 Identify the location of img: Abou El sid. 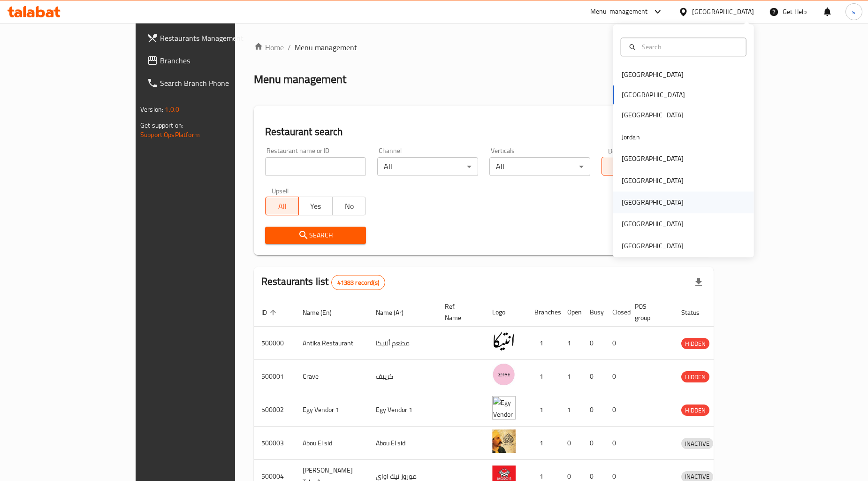
(504, 441).